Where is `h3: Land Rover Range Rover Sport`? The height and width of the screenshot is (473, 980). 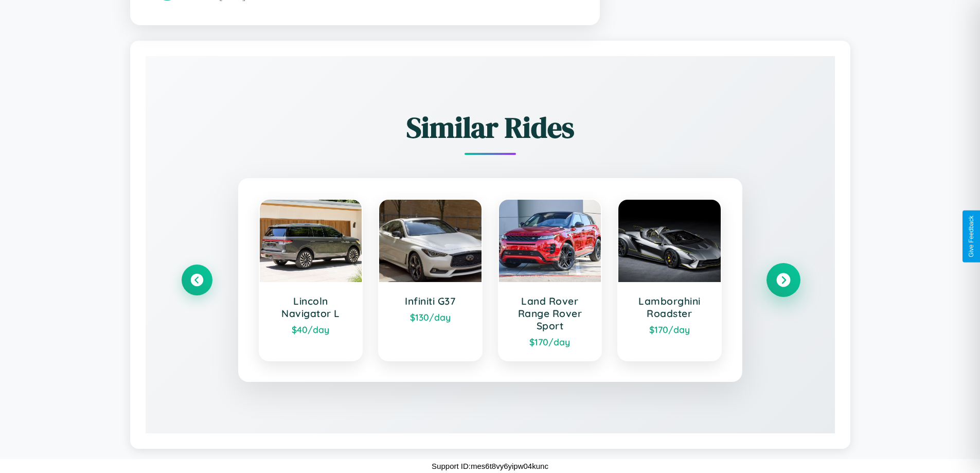
h3: Land Rover Range Rover Sport is located at coordinates (550, 314).